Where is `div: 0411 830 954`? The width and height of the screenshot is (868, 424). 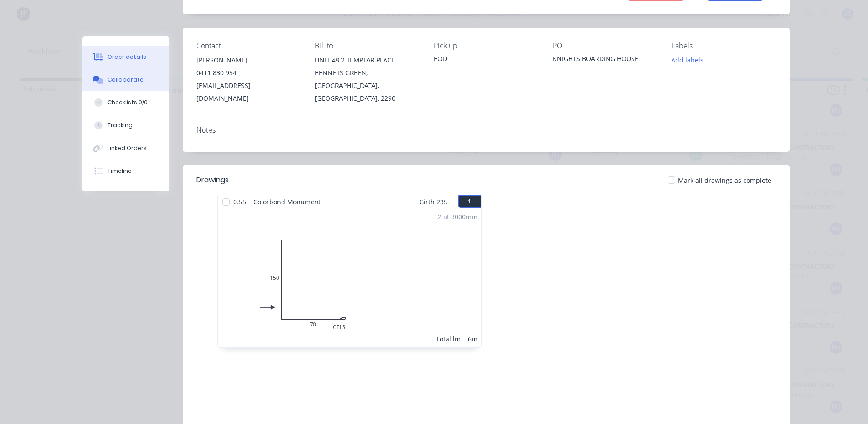 div: 0411 830 954 is located at coordinates (248, 73).